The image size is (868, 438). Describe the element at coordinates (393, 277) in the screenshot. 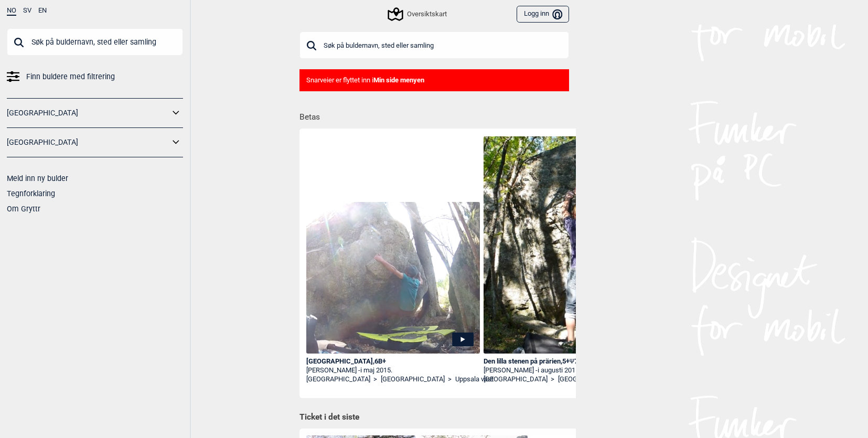

I see `img: Logan pa Blasningen` at that location.